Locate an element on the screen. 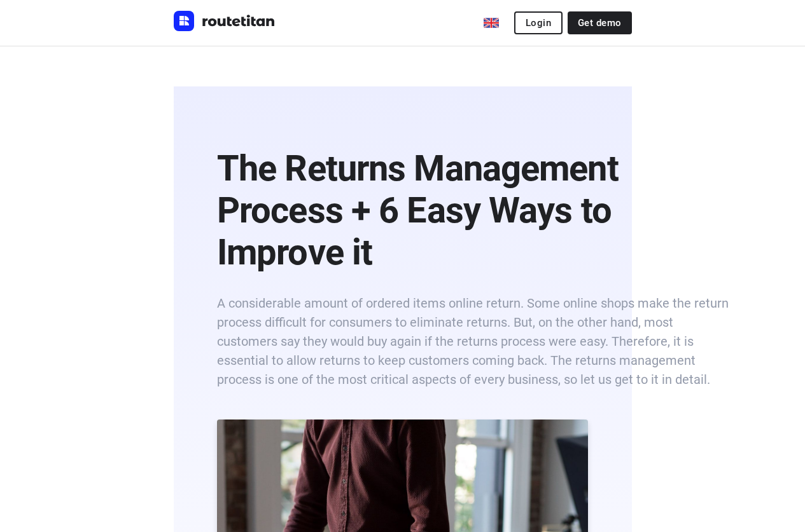 The width and height of the screenshot is (805, 532). a: Routetitan is located at coordinates (224, 22).